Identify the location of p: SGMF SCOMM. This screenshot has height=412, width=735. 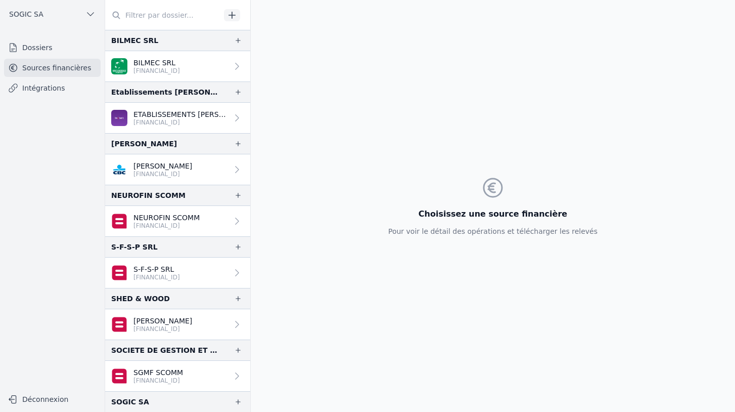
(158, 372).